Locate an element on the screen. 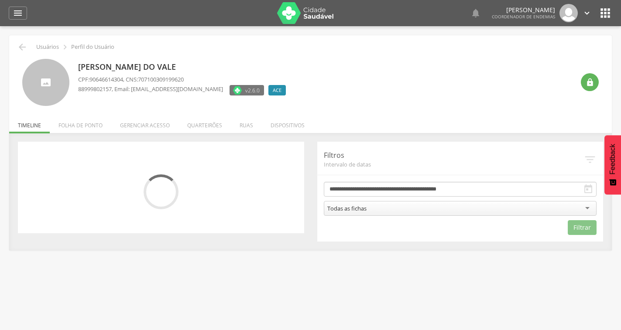  p: CPF: , CNS: is located at coordinates (184, 79).